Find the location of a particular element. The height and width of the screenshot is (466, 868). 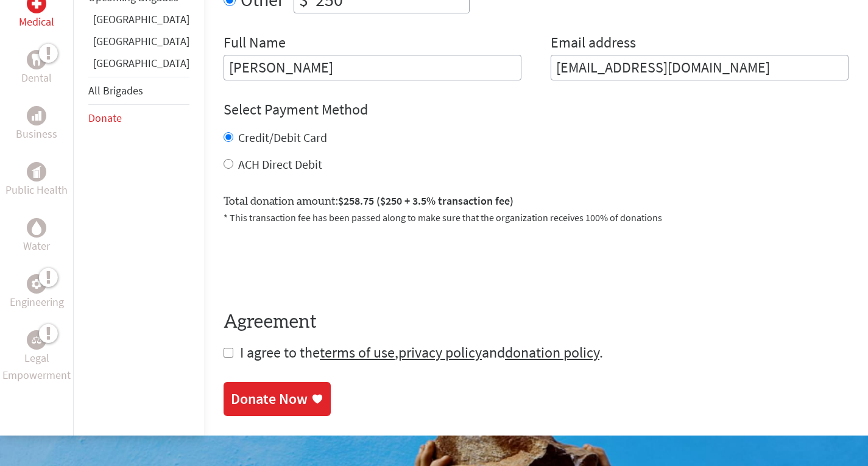

input: Your Email is located at coordinates (700, 67).